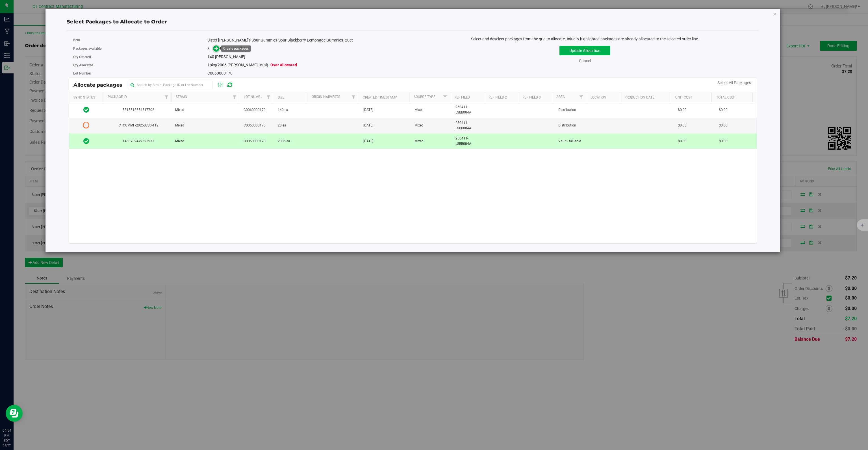 This screenshot has height=450, width=868. Describe the element at coordinates (86, 126) in the screenshot. I see `span: Pending Sync` at that location.